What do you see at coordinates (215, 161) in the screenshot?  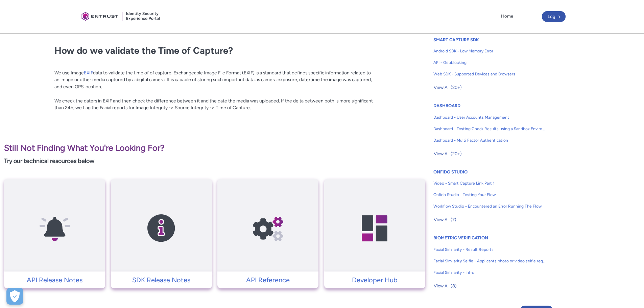 I see `p: Try our technical resources below` at bounding box center [215, 161].